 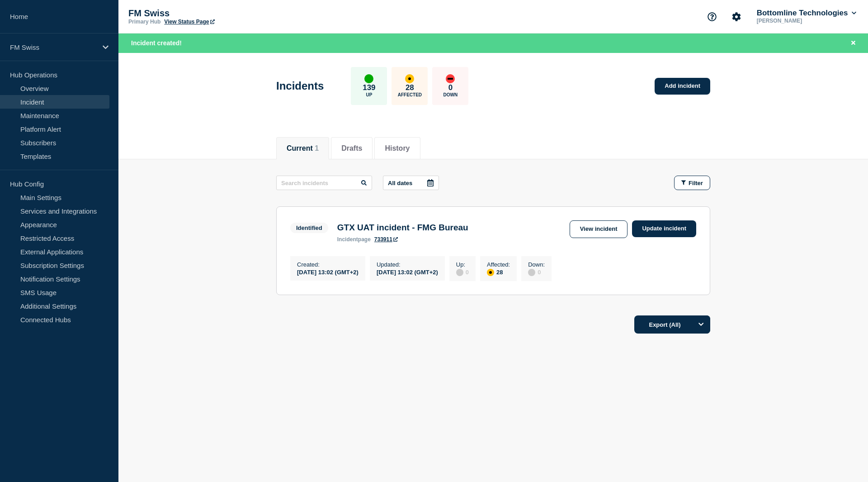 I want to click on p: Down, so click(x=450, y=94).